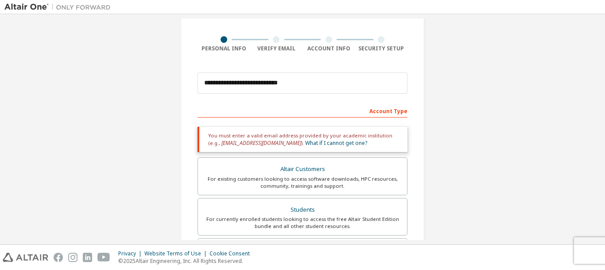 This screenshot has height=270, width=605. What do you see at coordinates (302, 210) in the screenshot?
I see `div: Students` at bounding box center [302, 210].